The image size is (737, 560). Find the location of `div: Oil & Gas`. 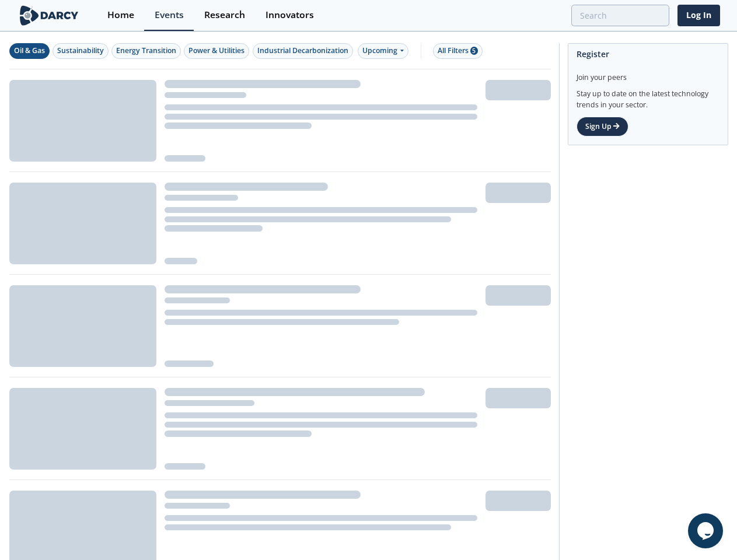

div: Oil & Gas is located at coordinates (29, 51).